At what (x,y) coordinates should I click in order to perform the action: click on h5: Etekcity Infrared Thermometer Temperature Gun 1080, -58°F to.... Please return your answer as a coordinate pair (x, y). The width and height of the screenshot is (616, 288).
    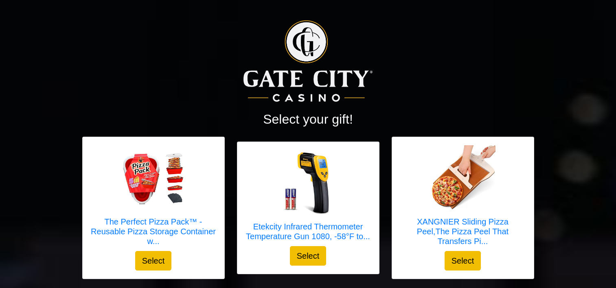
    Looking at the image, I should click on (308, 232).